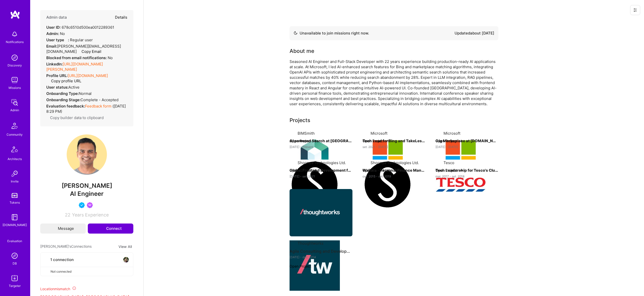 The image size is (644, 296). Describe the element at coordinates (61, 271) in the screenshot. I see `span: Not connected` at that location.